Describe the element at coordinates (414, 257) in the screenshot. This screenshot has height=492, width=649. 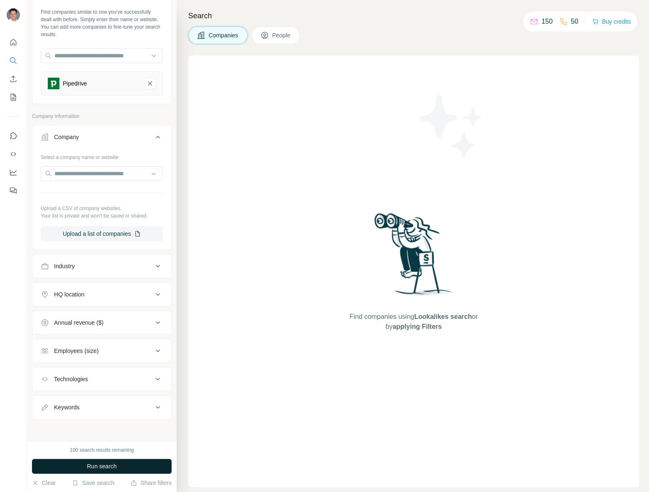
I see `img: Surfe Illustration - Woman searching with binoculars` at that location.